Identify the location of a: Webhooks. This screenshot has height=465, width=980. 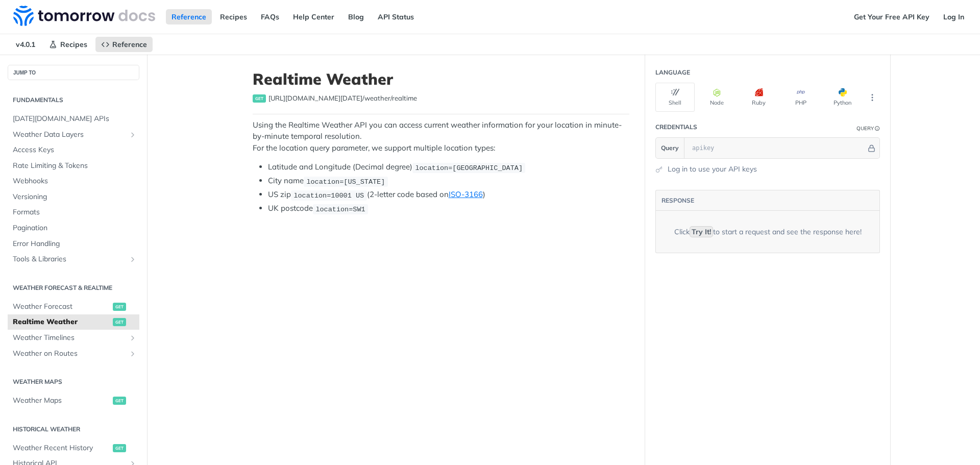
(74, 182).